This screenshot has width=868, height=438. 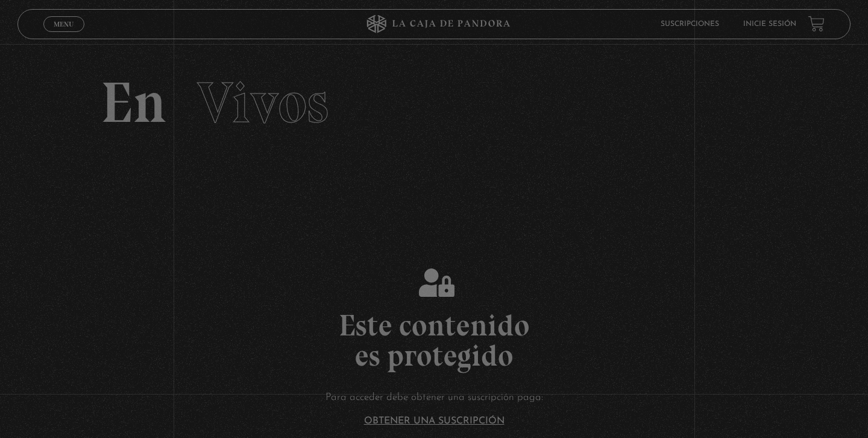 I want to click on a: Inicie sesión, so click(x=770, y=24).